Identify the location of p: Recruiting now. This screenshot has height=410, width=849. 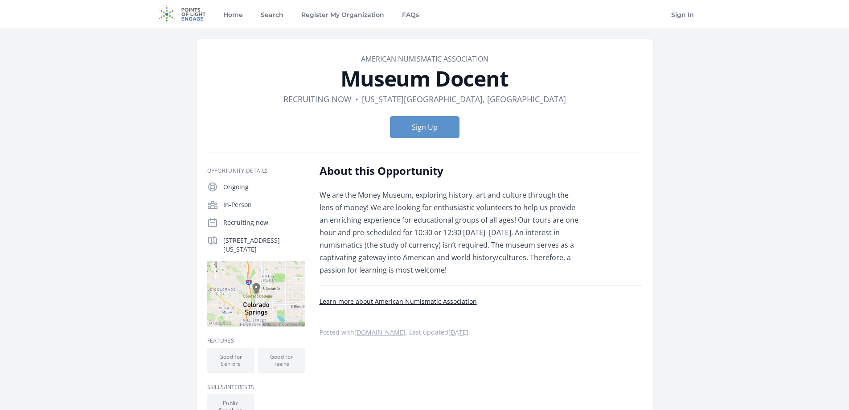
(264, 222).